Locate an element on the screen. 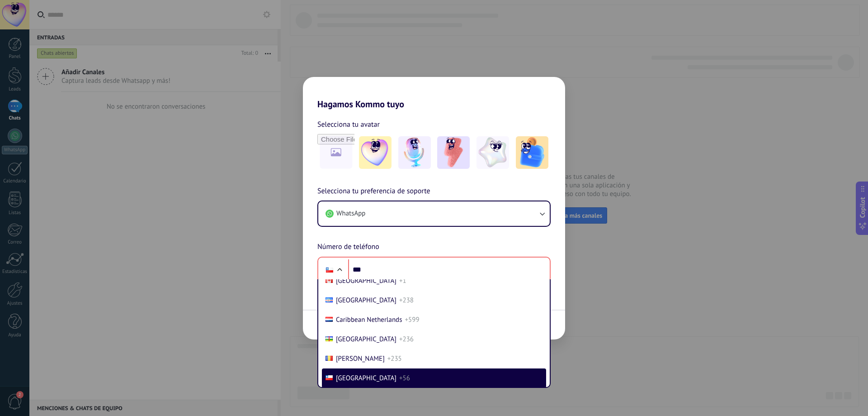 Image resolution: width=868 pixels, height=416 pixels. img: -2.jpeg is located at coordinates (415, 152).